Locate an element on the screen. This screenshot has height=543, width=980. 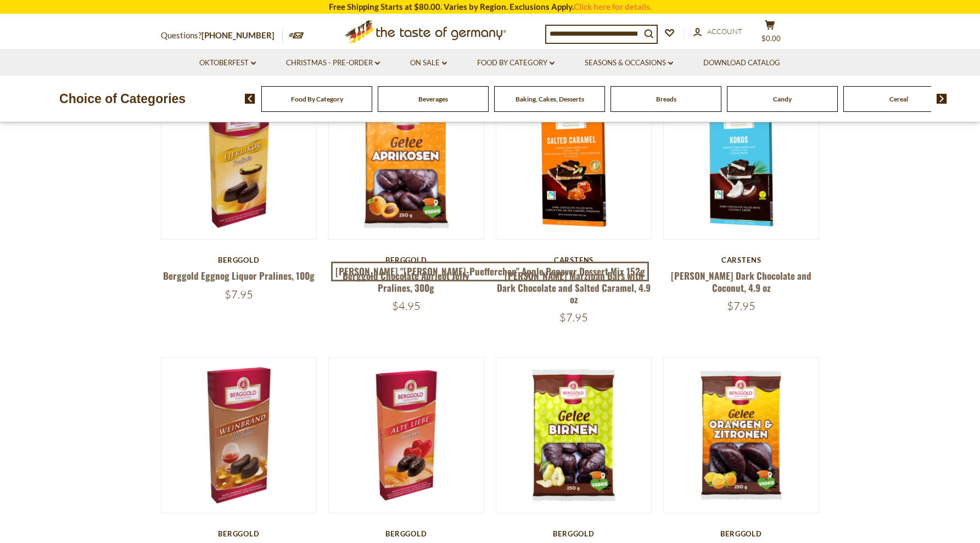
img: Berggold Chocolate Orange and Lemon "Jelly Pralines", 250g is located at coordinates (741, 435).